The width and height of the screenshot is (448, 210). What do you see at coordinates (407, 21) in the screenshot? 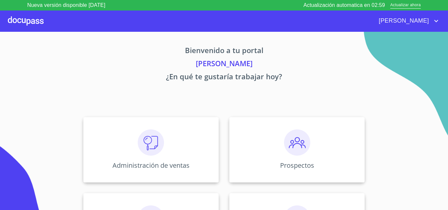
I see `button: account of current user` at bounding box center [407, 21].